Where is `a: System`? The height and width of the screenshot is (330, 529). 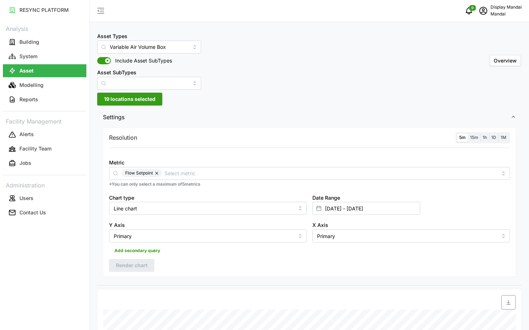
a: System is located at coordinates (45, 56).